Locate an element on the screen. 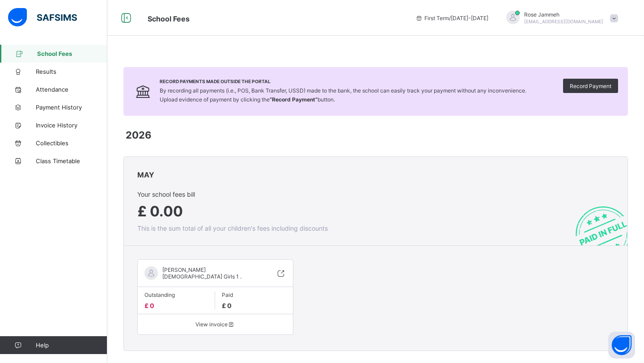 The height and width of the screenshot is (363, 644). span: Payment History is located at coordinates (71, 107).